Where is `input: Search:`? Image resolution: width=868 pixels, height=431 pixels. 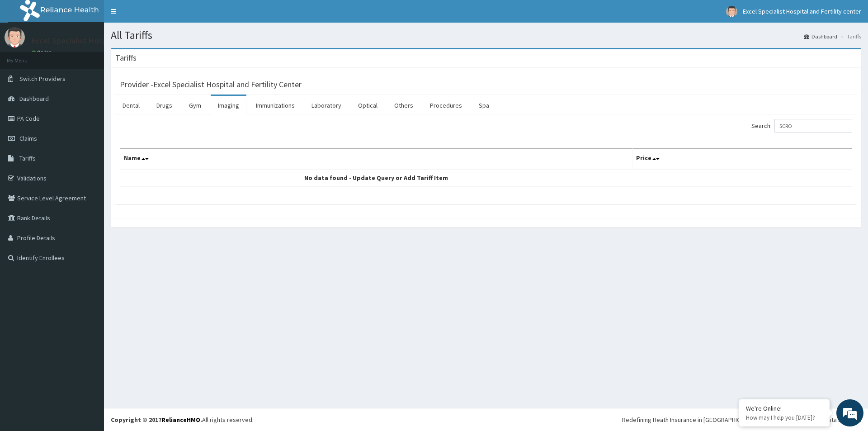 input: Search: is located at coordinates (813, 126).